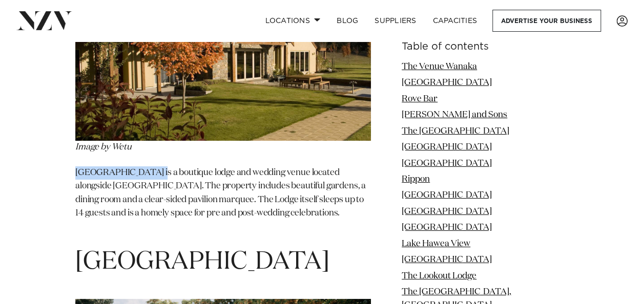 Image resolution: width=644 pixels, height=304 pixels. I want to click on img: nzv-logo.png, so click(44, 21).